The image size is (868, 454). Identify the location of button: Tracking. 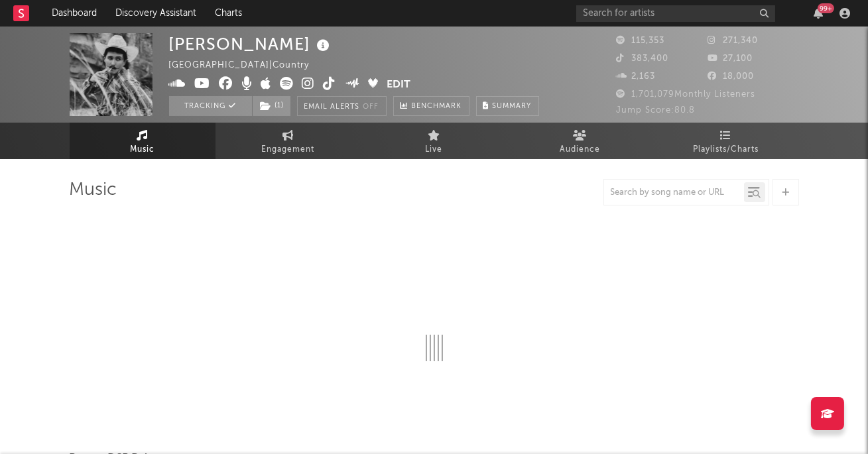
(210, 106).